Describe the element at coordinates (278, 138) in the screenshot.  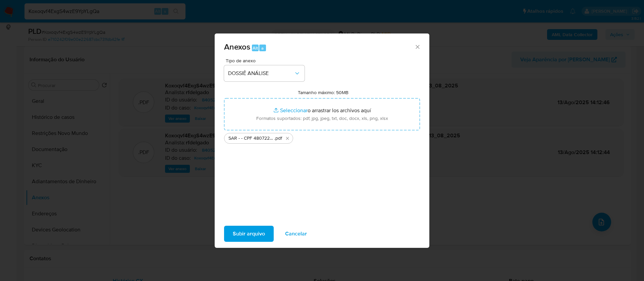
I see `span: .pdf` at that location.